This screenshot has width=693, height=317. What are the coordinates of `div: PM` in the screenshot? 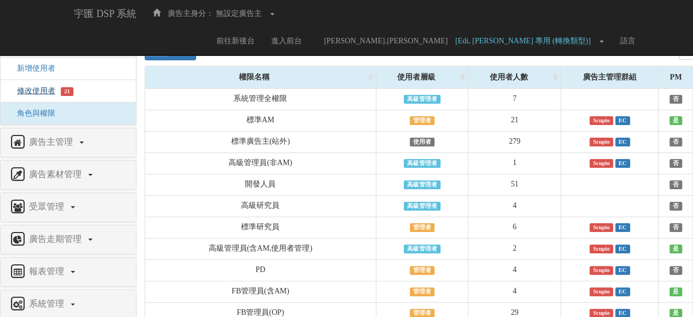 It's located at (676, 77).